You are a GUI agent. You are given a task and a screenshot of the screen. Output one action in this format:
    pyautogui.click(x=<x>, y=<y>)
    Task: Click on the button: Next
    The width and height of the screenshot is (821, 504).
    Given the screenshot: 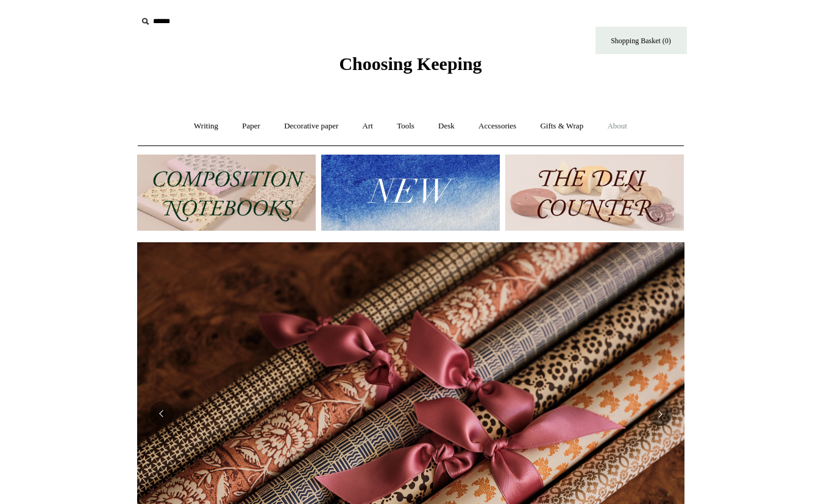 What is the action you would take?
    pyautogui.click(x=660, y=414)
    